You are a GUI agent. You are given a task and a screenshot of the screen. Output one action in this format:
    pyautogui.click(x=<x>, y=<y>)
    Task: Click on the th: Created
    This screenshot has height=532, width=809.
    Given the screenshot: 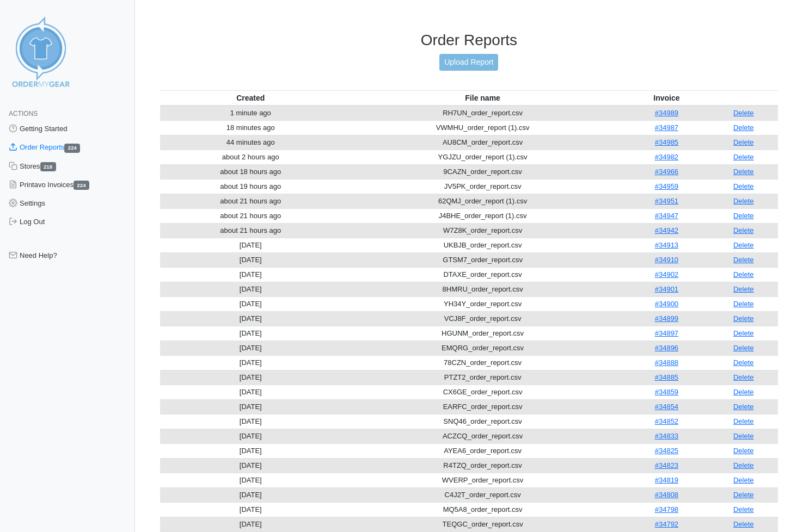 What is the action you would take?
    pyautogui.click(x=251, y=98)
    